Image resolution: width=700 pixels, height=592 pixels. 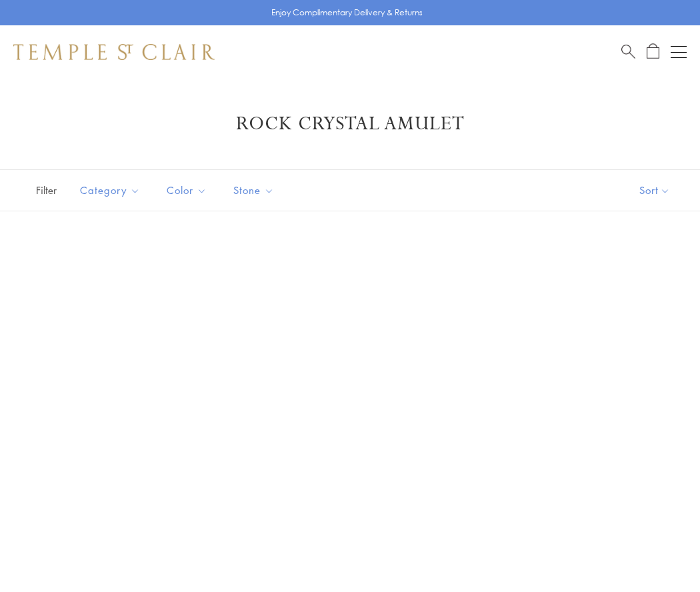 What do you see at coordinates (679, 52) in the screenshot?
I see `button: Open navigation` at bounding box center [679, 52].